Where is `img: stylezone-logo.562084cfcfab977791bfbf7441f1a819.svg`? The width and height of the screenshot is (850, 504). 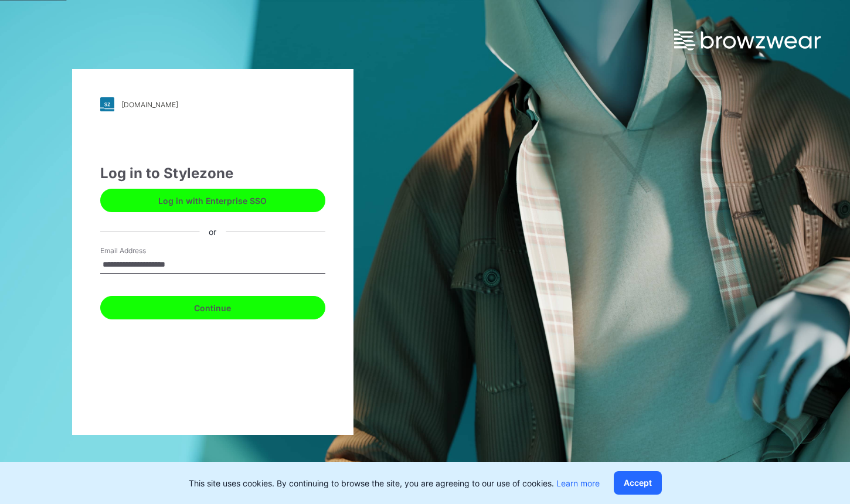 img: stylezone-logo.562084cfcfab977791bfbf7441f1a819.svg is located at coordinates (107, 104).